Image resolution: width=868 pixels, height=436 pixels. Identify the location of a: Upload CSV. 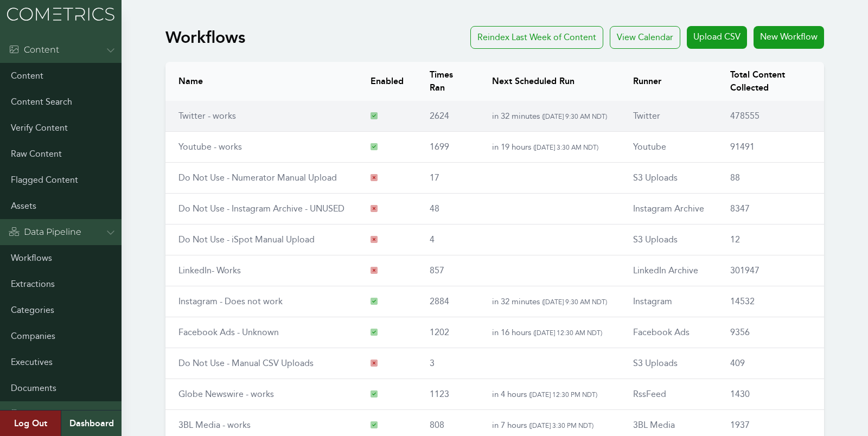
(716, 37).